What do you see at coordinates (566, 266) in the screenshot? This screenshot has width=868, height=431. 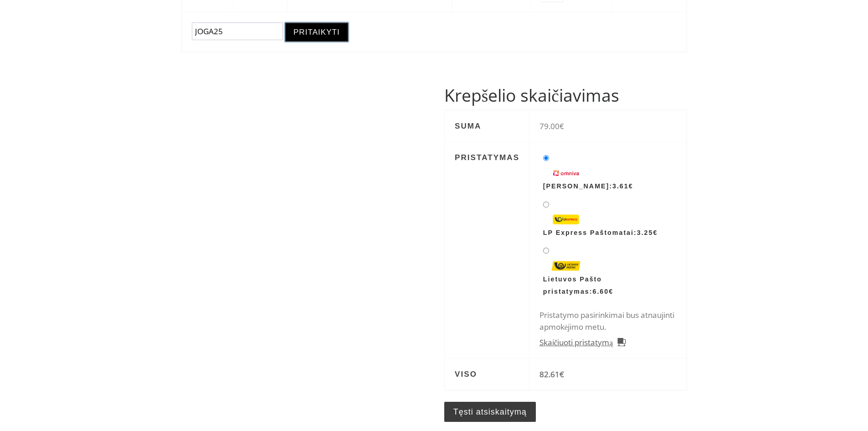 I see `img: post_lt.png` at bounding box center [566, 266].